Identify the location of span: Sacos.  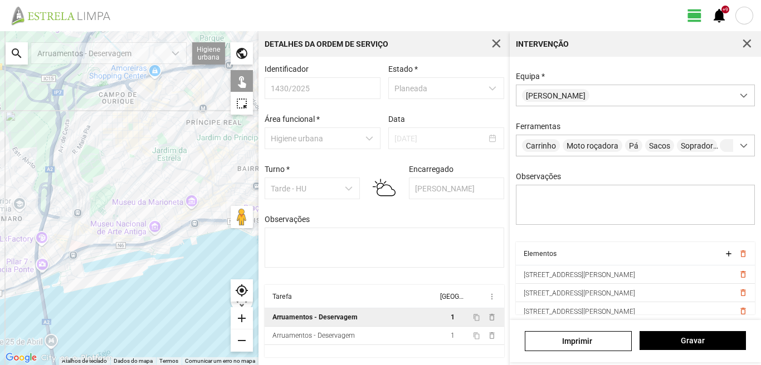
(660, 145).